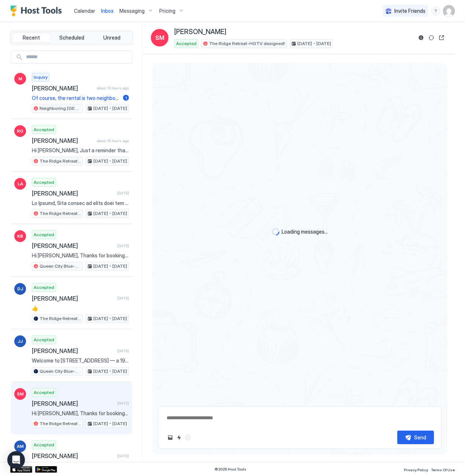  I want to click on span: Calendar, so click(85, 11).